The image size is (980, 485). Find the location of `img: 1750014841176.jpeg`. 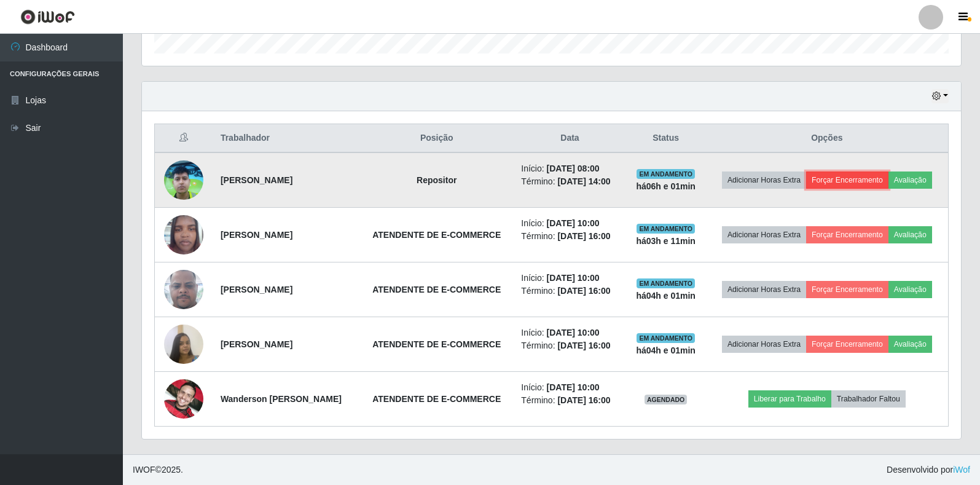

img: 1750014841176.jpeg is located at coordinates (184, 234).